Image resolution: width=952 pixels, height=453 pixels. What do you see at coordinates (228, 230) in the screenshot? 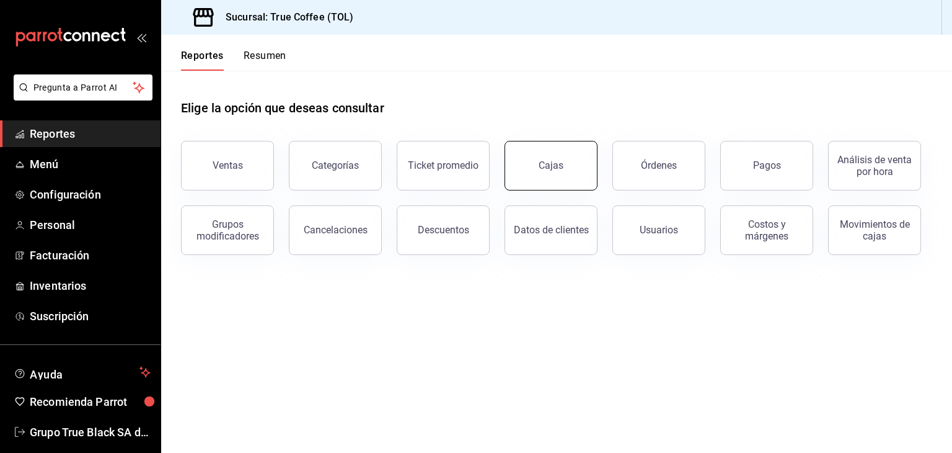
I see `button: Grupos modificadores` at bounding box center [228, 230].